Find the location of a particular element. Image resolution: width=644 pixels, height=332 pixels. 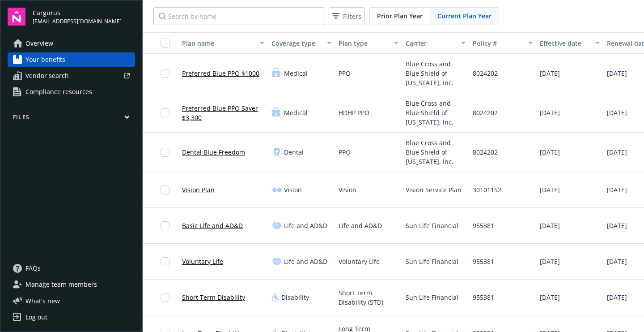

span: 30101152 is located at coordinates (487, 189).